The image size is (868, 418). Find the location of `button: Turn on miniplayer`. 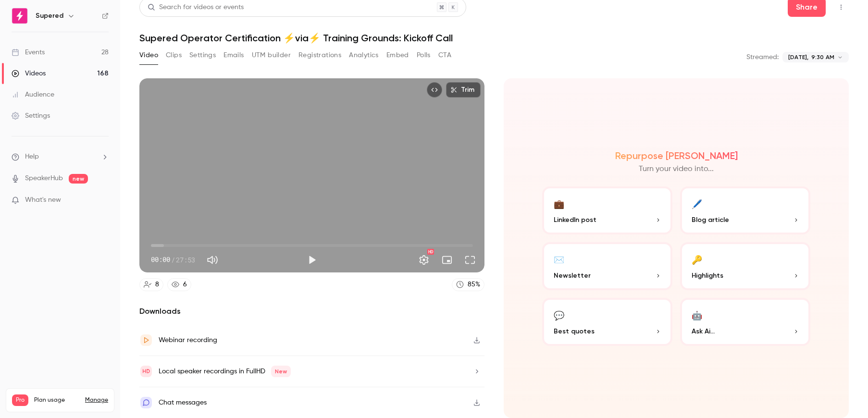

button: Turn on miniplayer is located at coordinates (447, 260).